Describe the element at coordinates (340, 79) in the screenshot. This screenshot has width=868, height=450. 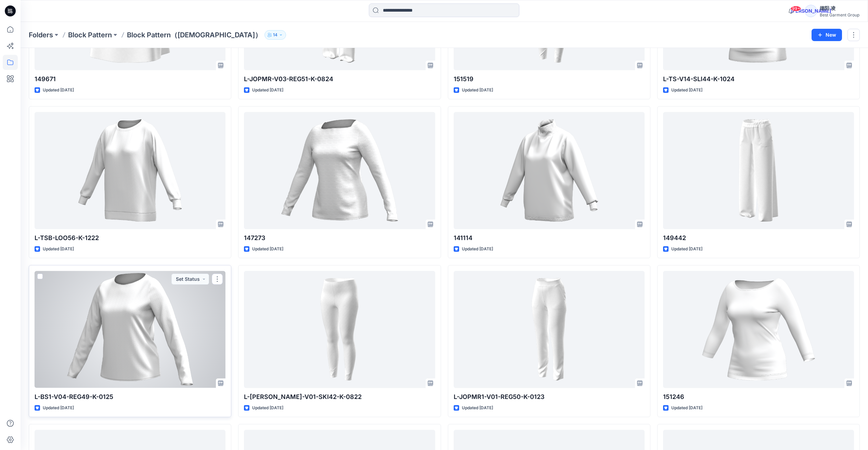
I see `p: L-JOPMR-V03-REG51-K-0824` at that location.